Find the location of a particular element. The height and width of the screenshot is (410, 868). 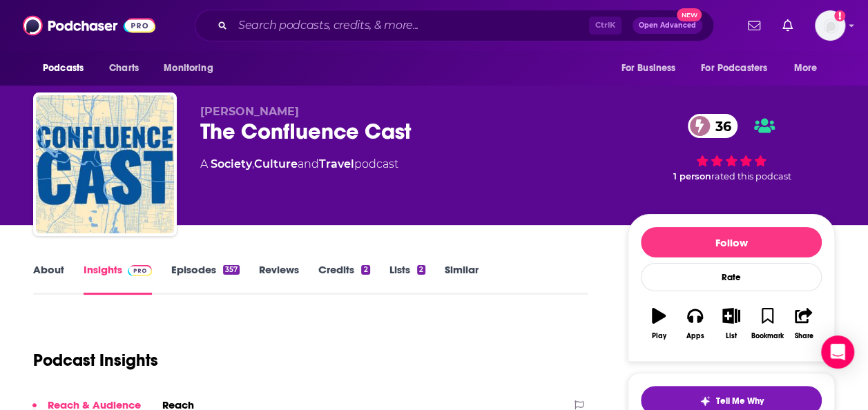

a: Lists2 is located at coordinates (408, 279).